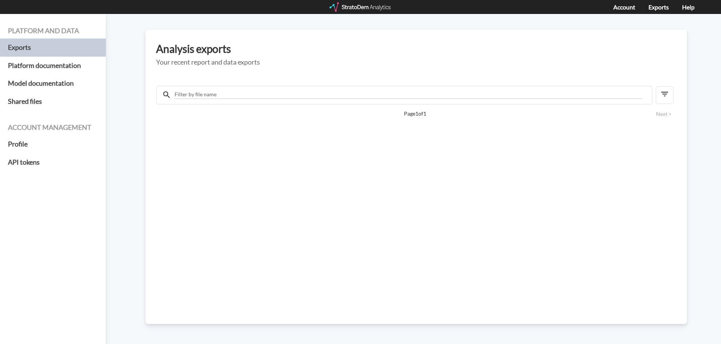  Describe the element at coordinates (416, 49) in the screenshot. I see `h3: Analysis exports` at that location.